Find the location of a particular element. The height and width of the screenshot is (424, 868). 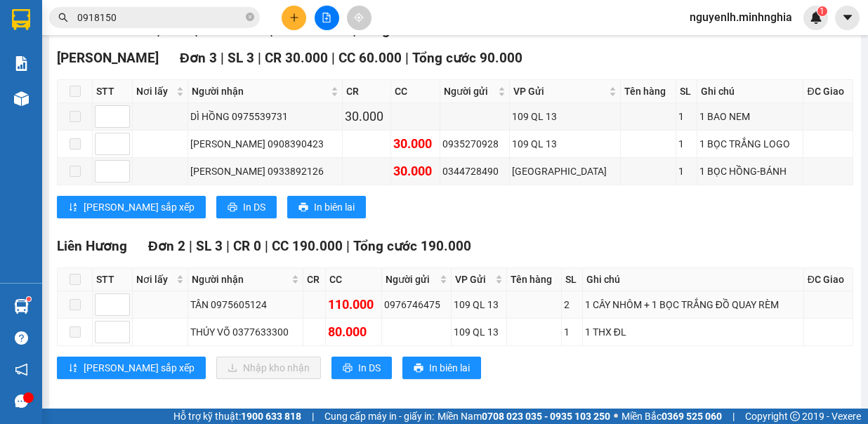

strong: 0369 525 060 is located at coordinates (692, 416).